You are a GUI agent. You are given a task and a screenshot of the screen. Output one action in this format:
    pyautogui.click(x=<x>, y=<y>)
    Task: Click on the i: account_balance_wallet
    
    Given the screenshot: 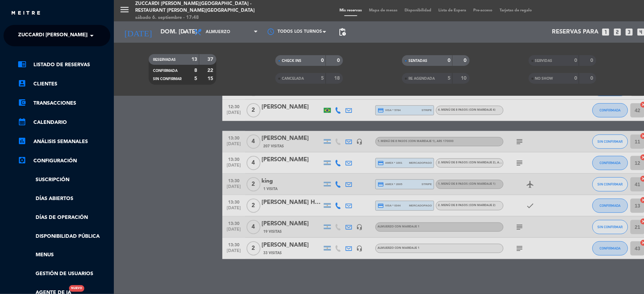 What is the action you would take?
    pyautogui.click(x=22, y=102)
    